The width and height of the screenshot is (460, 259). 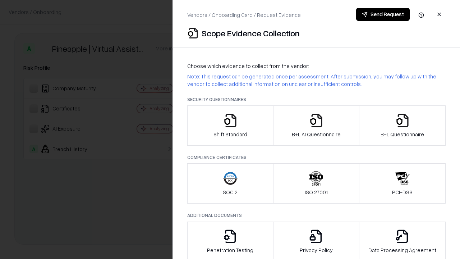 What do you see at coordinates (316, 66) in the screenshot?
I see `p: Choose which evidence to collect from the vendor:` at bounding box center [316, 66].